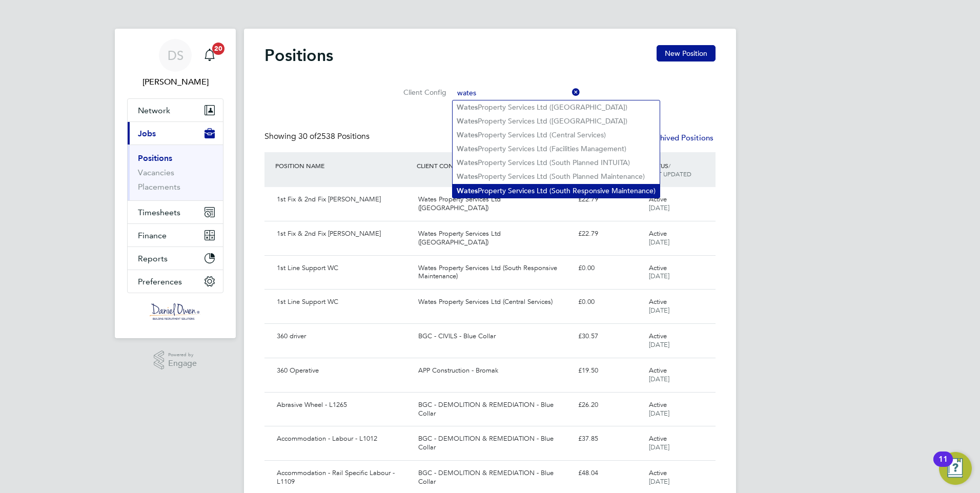  Describe the element at coordinates (956, 468) in the screenshot. I see `button: Open Resource Center, 11 new notifications` at that location.